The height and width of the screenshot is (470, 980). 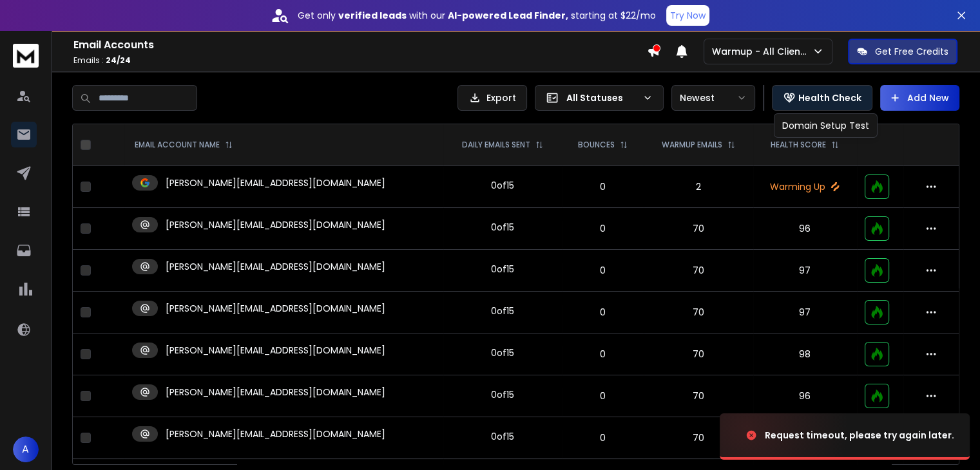 I want to click on h1: Email Accounts, so click(x=360, y=45).